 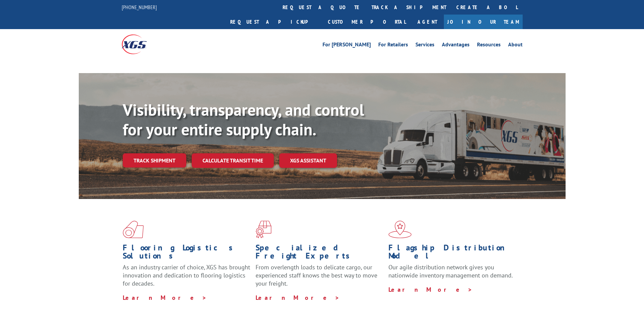 I want to click on h1: Specialized Freight Experts, so click(x=320, y=253).